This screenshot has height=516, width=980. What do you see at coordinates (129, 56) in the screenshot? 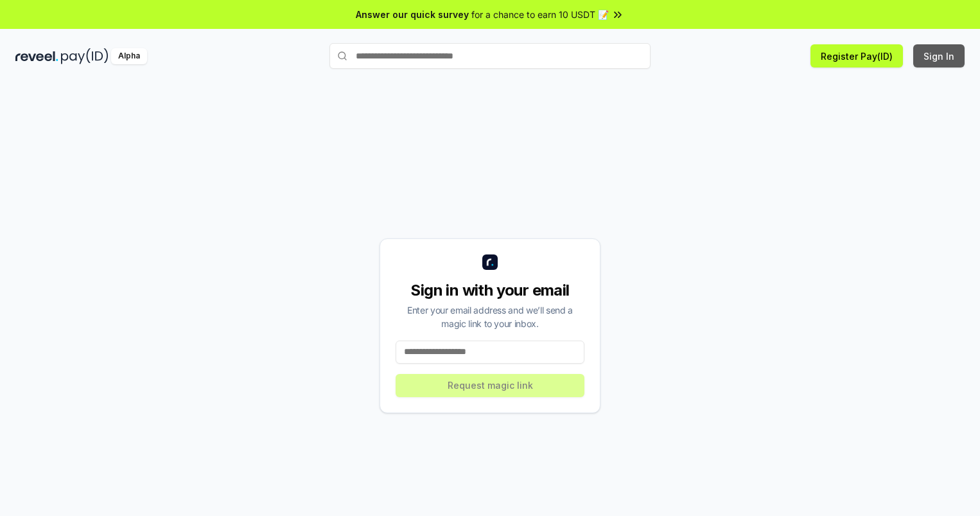
I see `div: Alpha` at bounding box center [129, 56].